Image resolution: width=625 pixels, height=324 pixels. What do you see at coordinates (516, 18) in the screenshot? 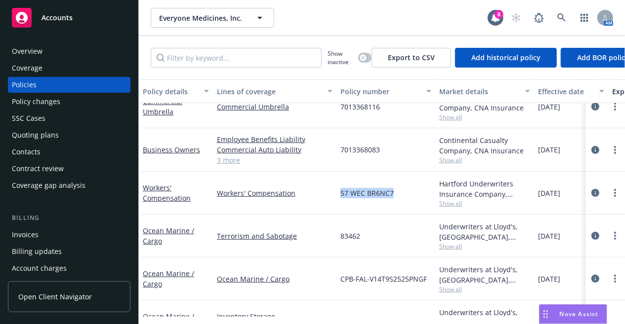
I see `a: Start snowing` at bounding box center [516, 18].